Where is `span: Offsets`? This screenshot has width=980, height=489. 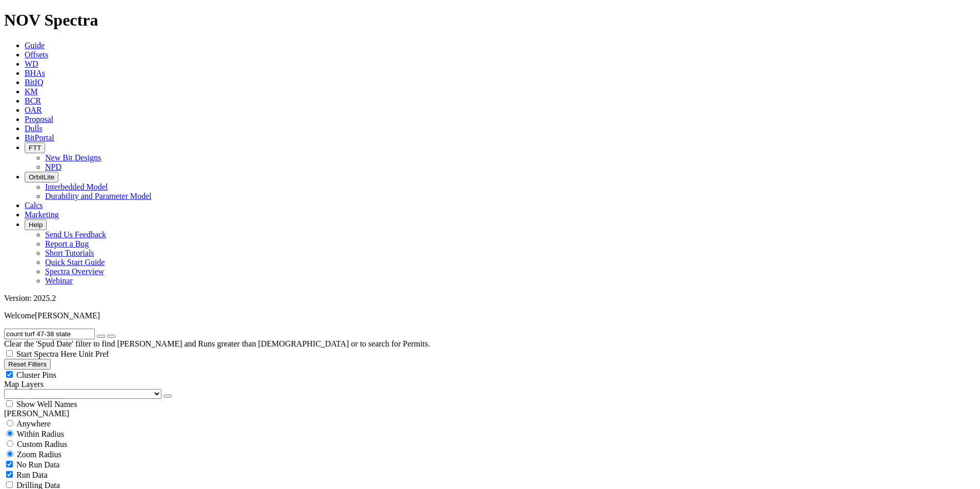 span: Offsets is located at coordinates (36, 54).